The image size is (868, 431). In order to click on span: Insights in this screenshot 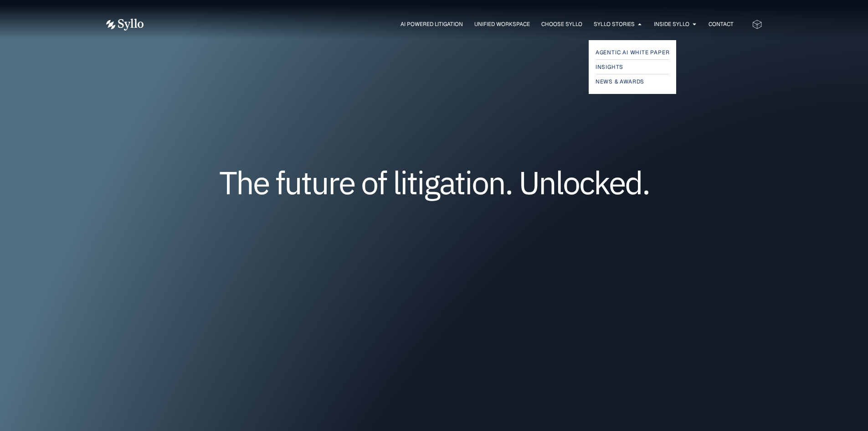, I will do `click(609, 67)`.